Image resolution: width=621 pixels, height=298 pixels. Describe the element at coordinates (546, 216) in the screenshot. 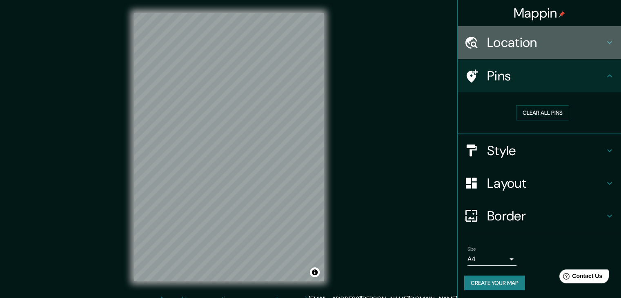

I see `h4: Border` at that location.